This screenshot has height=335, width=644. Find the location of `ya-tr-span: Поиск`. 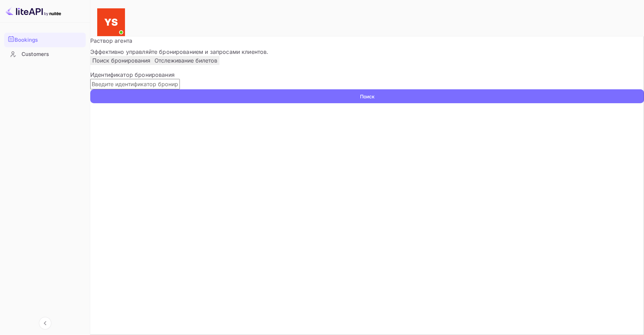

ya-tr-span: Поиск is located at coordinates (367, 96).